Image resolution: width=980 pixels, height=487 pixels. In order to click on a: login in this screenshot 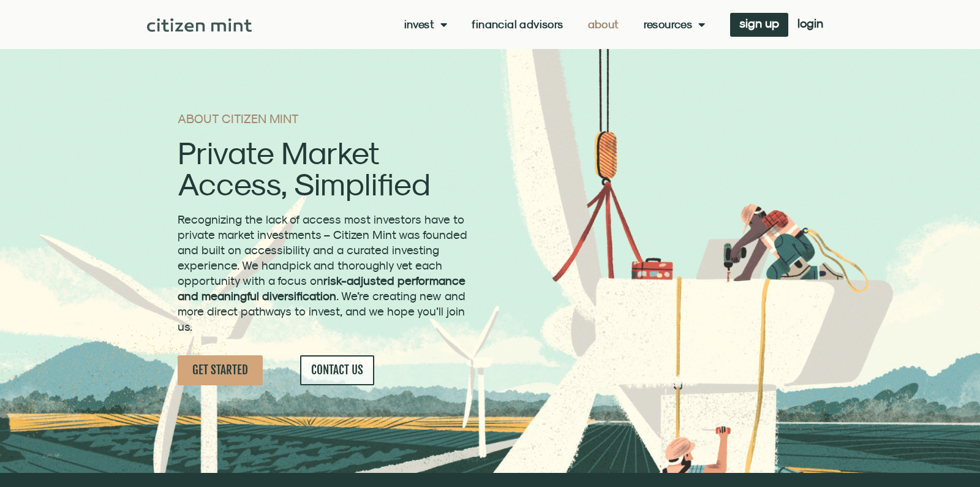, I will do `click(811, 25)`.